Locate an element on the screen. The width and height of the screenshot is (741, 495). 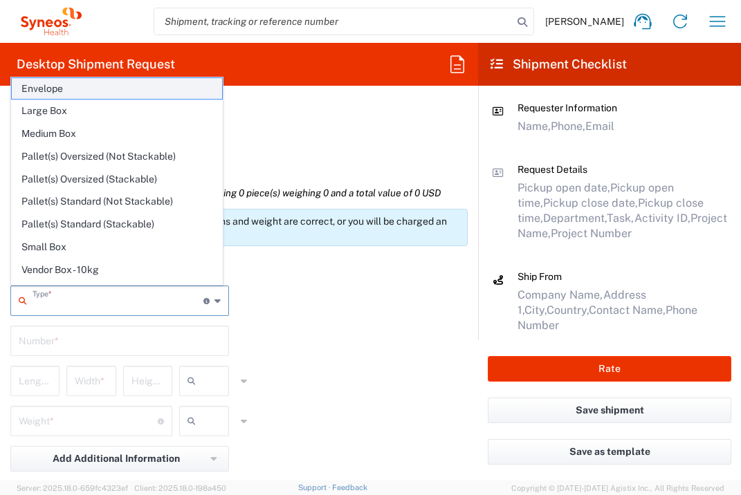
span: Pickup close date, is located at coordinates (590, 203).